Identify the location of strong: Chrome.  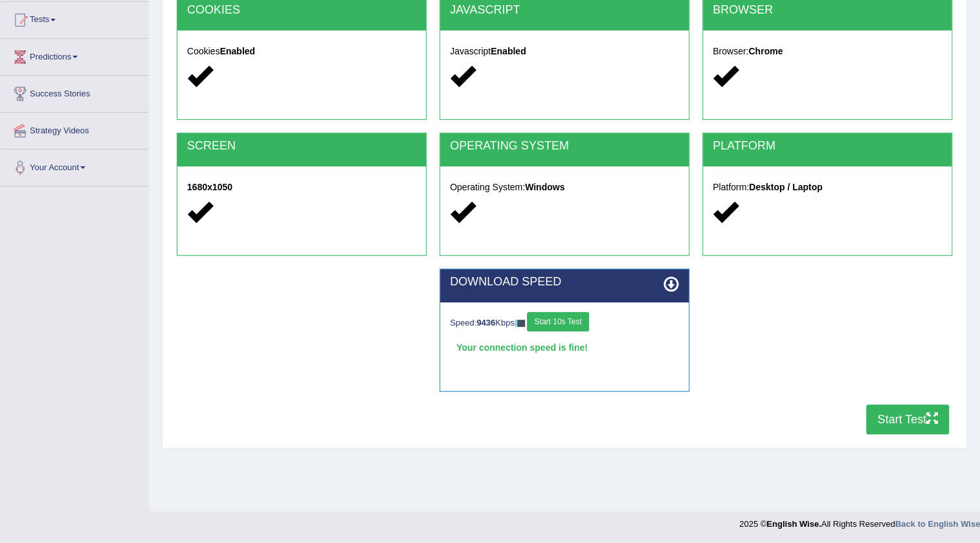
(765, 51).